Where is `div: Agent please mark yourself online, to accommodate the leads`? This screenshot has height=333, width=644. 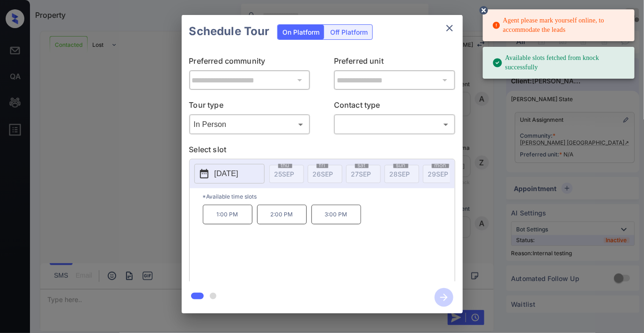
div: Agent please mark yourself online, to accommodate the leads is located at coordinates (560, 25).